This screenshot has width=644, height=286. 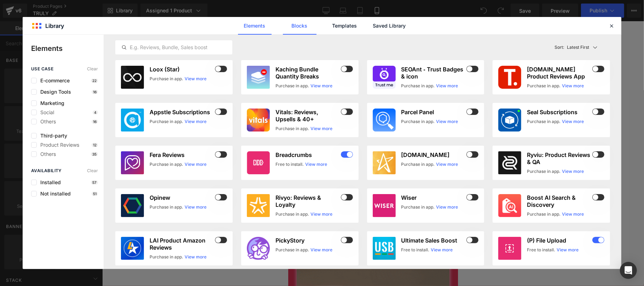 I want to click on p: 57, so click(x=94, y=183).